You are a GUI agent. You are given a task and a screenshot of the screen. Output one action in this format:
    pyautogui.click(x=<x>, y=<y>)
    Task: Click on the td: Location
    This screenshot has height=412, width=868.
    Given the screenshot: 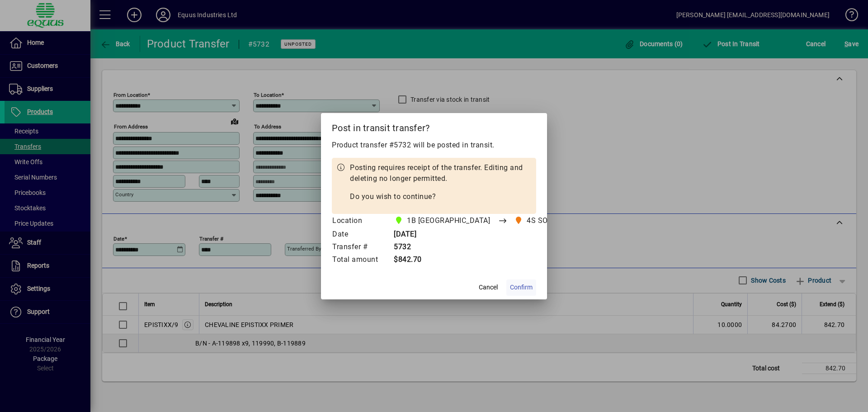 What is the action you would take?
    pyautogui.click(x=359, y=221)
    